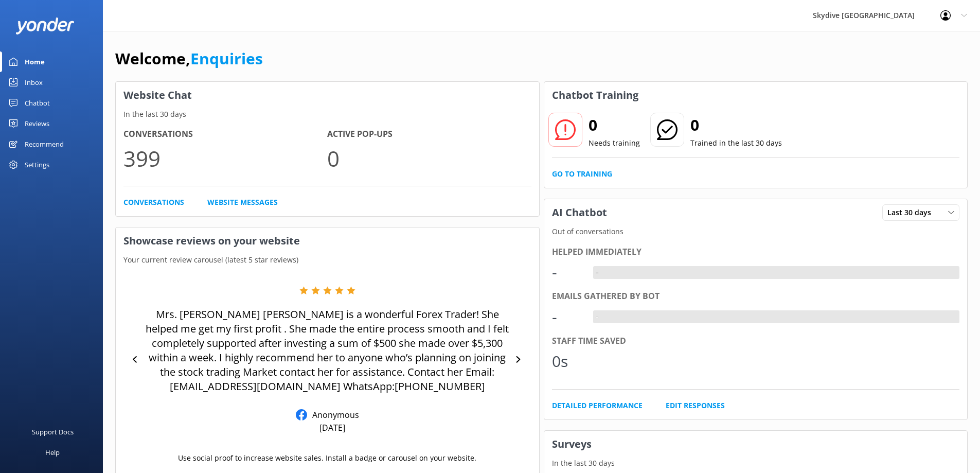 The width and height of the screenshot is (980, 473). What do you see at coordinates (226, 58) in the screenshot?
I see `a: Enquiries` at bounding box center [226, 58].